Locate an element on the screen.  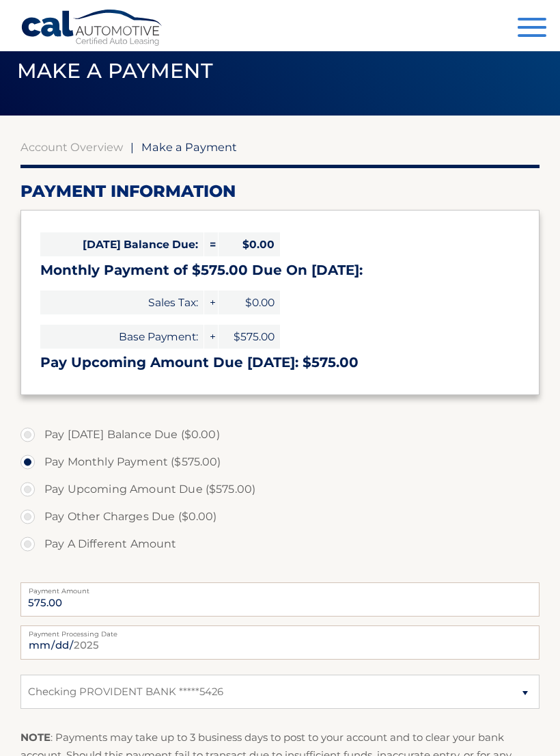
input: Payment Amount is located at coordinates (280, 600).